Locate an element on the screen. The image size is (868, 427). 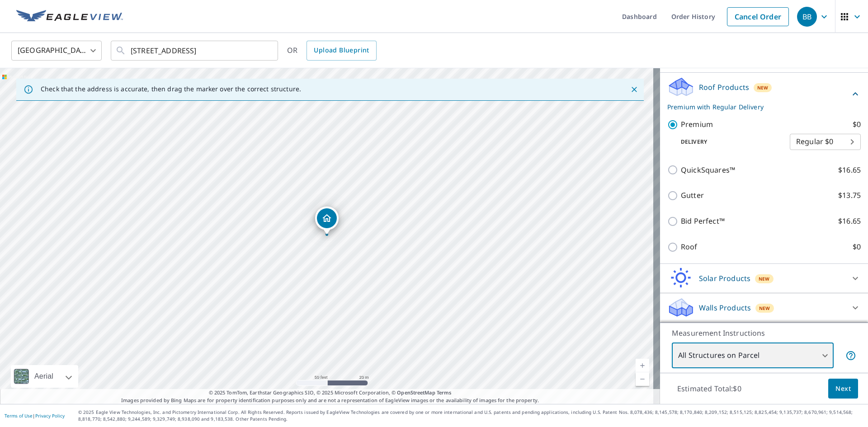
p: Premium is located at coordinates (696, 124).